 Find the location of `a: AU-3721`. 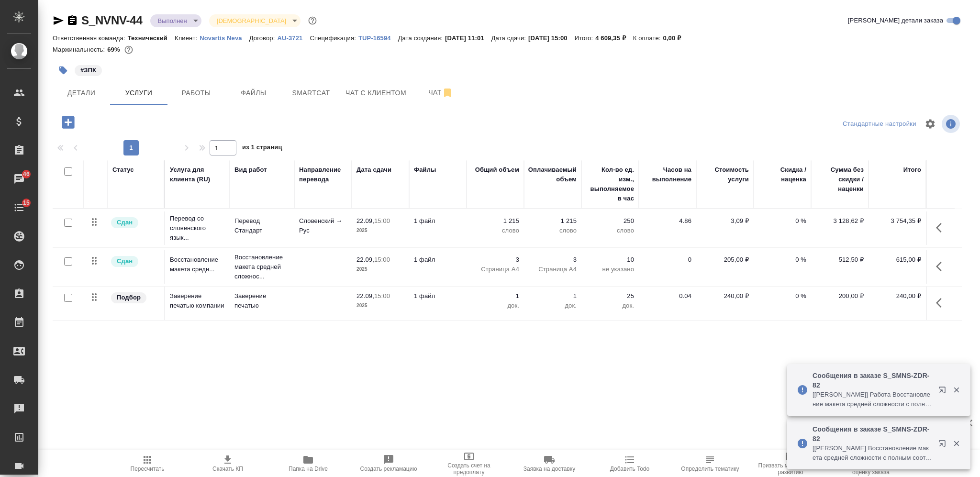

a: AU-3721 is located at coordinates (293, 37).